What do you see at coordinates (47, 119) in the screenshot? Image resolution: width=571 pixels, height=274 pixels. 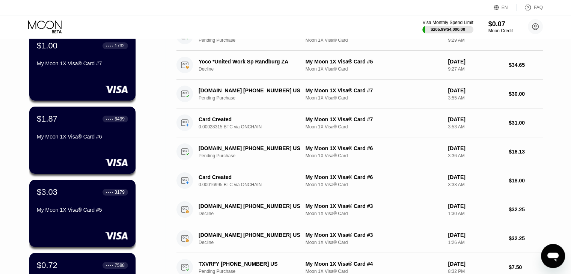 I see `div: $1.87` at bounding box center [47, 119].